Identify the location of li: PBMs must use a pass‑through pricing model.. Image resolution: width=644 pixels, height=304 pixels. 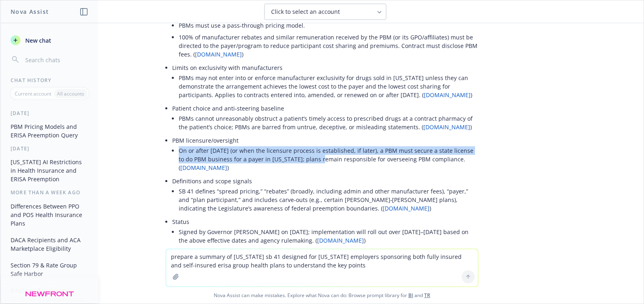
(328, 25).